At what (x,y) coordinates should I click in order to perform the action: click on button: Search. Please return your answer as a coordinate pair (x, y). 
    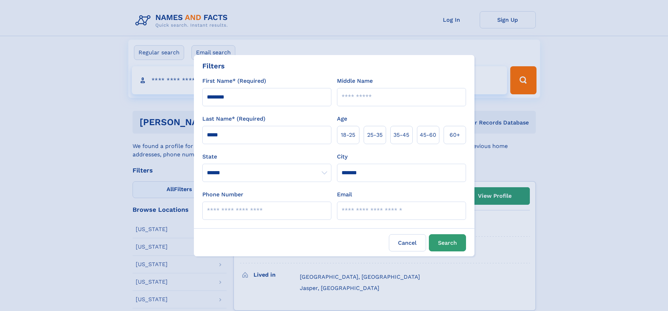
    Looking at the image, I should click on (448, 243).